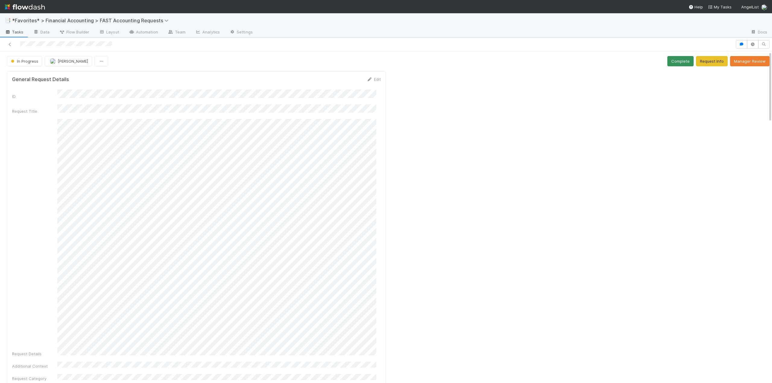 The image size is (772, 383). Describe the element at coordinates (14, 32) in the screenshot. I see `span: Tasks` at that location.